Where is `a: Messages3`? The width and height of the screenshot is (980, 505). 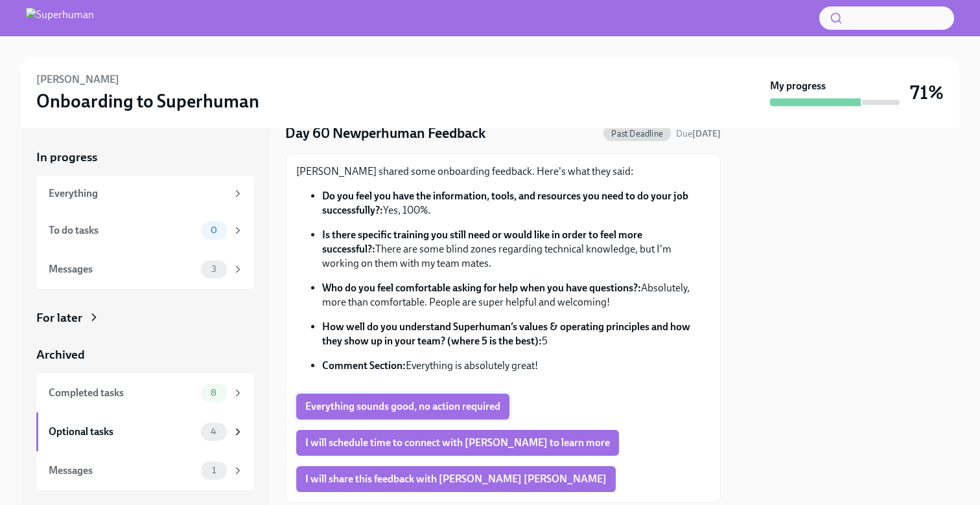
a: Messages3 is located at coordinates (145, 270).